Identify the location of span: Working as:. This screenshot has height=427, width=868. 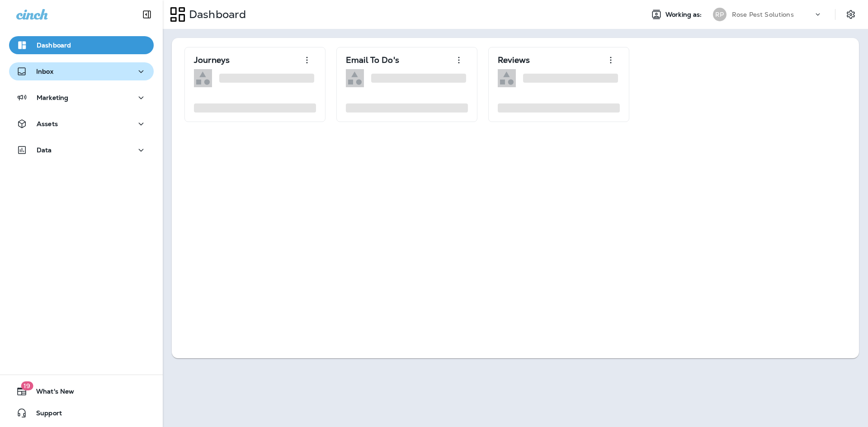
(685, 15).